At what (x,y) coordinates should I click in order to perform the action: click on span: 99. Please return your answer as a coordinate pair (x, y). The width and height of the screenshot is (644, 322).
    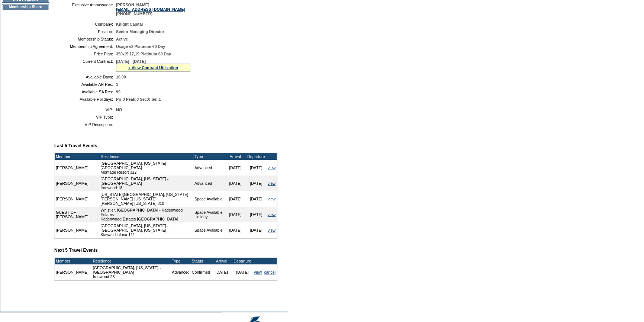
    Looking at the image, I should click on (118, 92).